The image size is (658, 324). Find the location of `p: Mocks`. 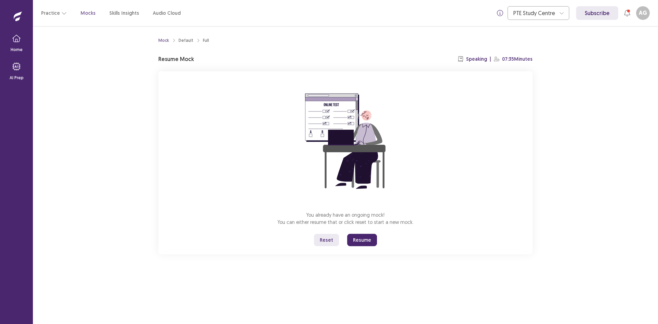

p: Mocks is located at coordinates (88, 13).